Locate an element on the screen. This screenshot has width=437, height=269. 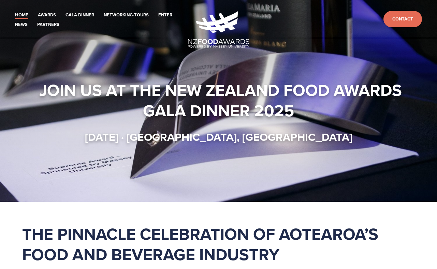
a: Enter is located at coordinates (165, 15).